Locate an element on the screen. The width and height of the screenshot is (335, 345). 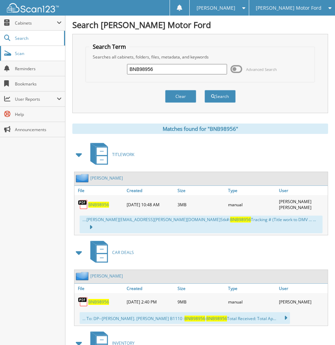
span: Reminders is located at coordinates (38, 68).